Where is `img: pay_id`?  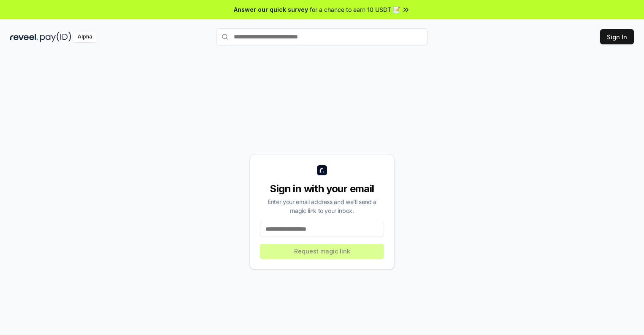
img: pay_id is located at coordinates (56, 37).